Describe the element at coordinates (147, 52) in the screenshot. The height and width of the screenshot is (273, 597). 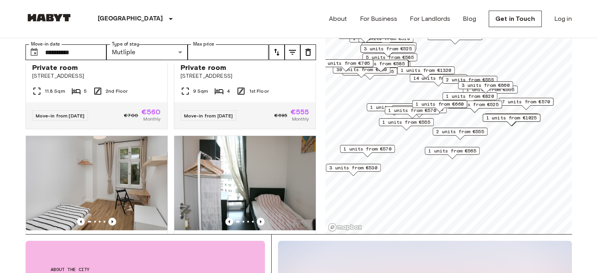
I see `div: Mutliple` at that location.